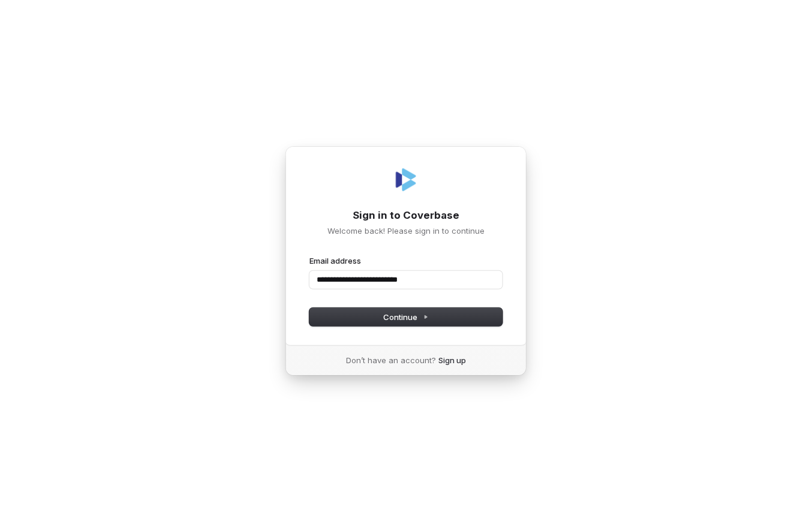 The image size is (812, 522). I want to click on span: Continue, so click(406, 317).